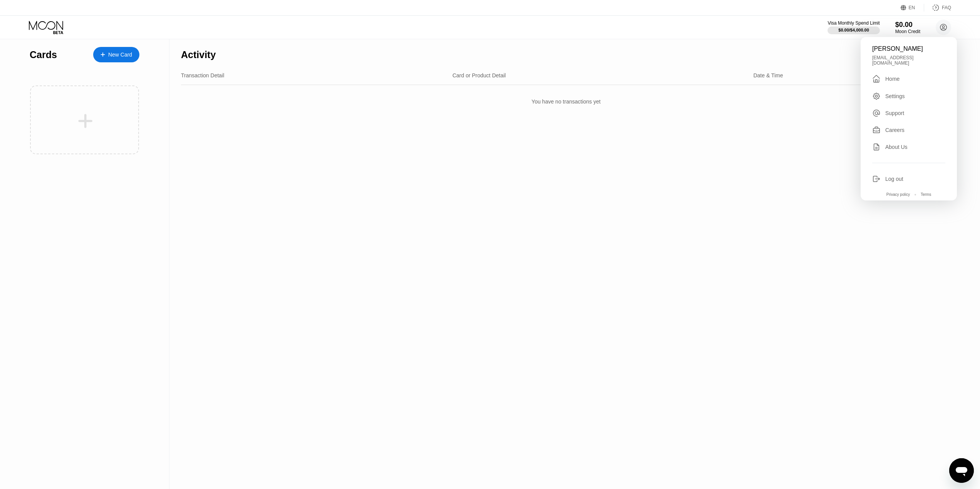 This screenshot has width=980, height=489. I want to click on div: Card or Product Detail, so click(479, 76).